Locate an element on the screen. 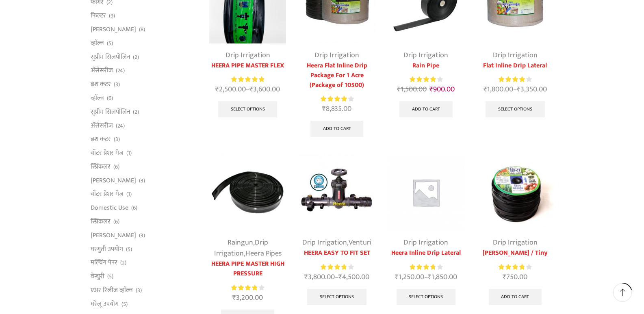  a: घरगुती उपयोग is located at coordinates (107, 249).